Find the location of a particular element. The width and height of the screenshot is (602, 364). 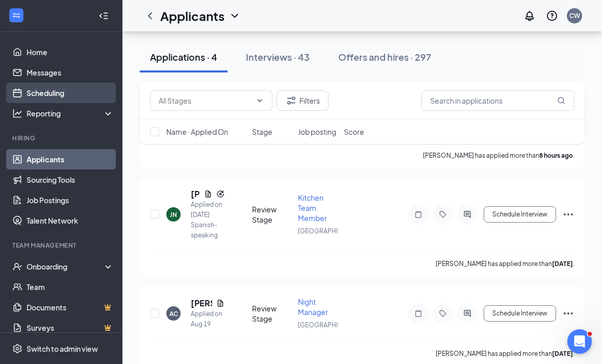

span: Score is located at coordinates (354, 132).